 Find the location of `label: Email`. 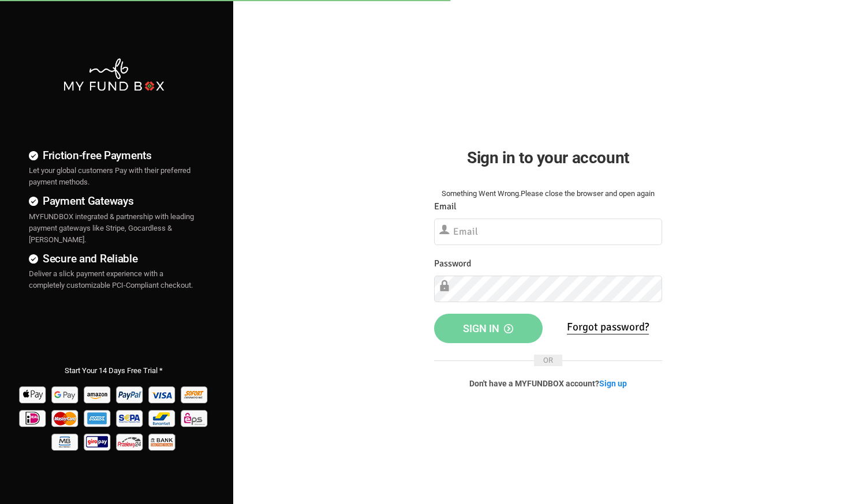

label: Email is located at coordinates (445, 207).